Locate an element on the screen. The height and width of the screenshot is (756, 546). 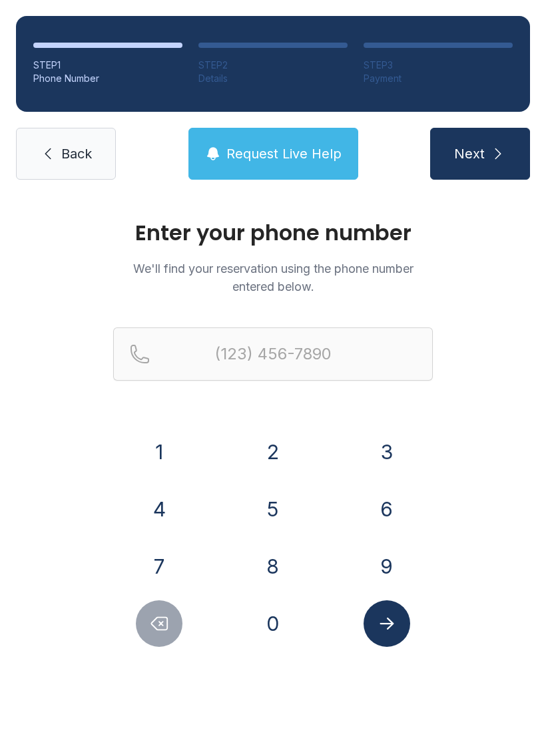
h1: Enter your phone number is located at coordinates (273, 233).